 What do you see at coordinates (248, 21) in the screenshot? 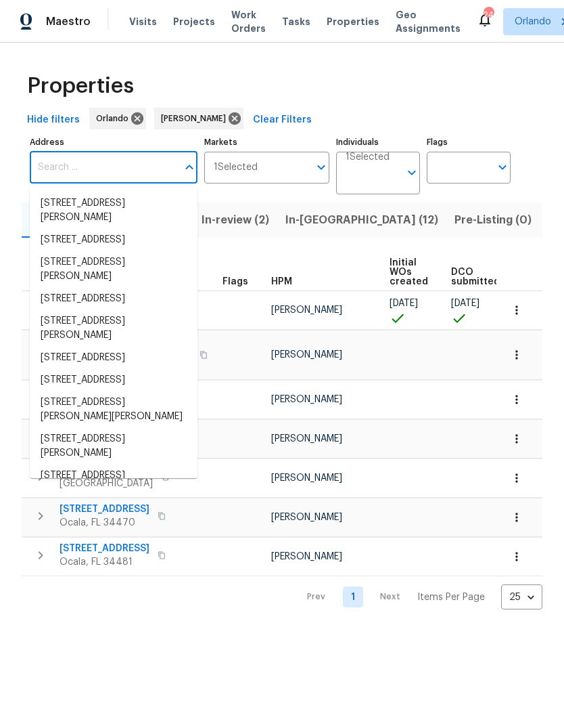
I see `span: Work Orders` at bounding box center [248, 21].